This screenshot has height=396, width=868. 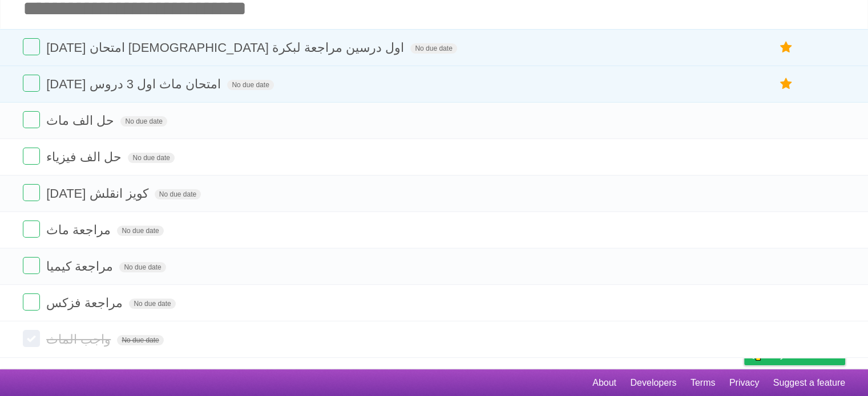 What do you see at coordinates (81, 266) in the screenshot?
I see `span: مراجعة كيميا` at bounding box center [81, 266].